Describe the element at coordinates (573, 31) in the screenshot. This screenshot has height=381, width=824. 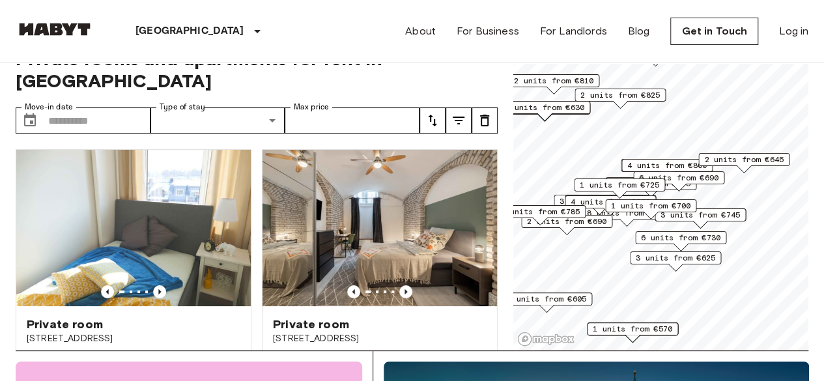
I see `a: For Landlords` at that location.